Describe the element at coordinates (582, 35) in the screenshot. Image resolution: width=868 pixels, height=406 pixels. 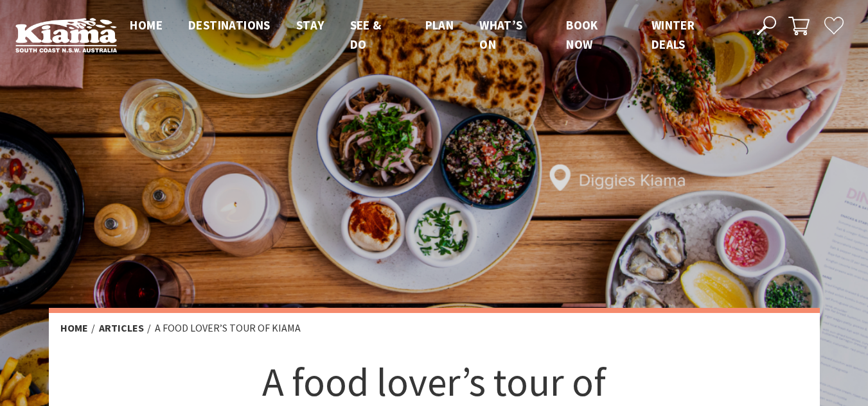
I see `span: Book now` at that location.